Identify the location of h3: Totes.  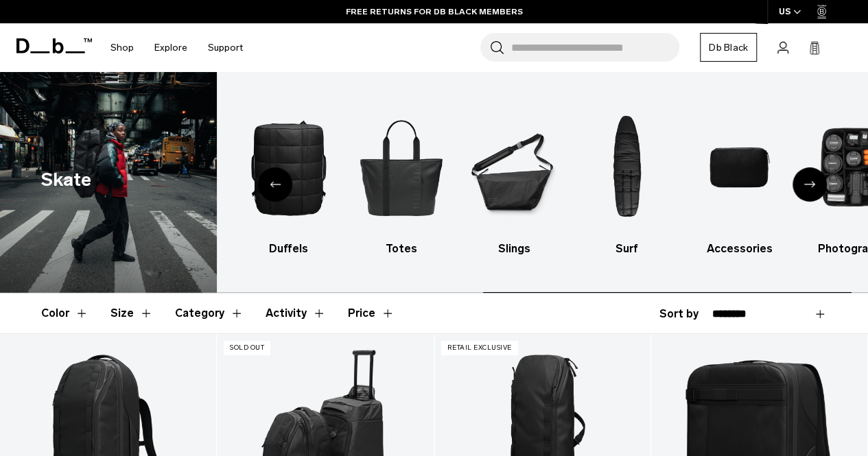
(401, 249).